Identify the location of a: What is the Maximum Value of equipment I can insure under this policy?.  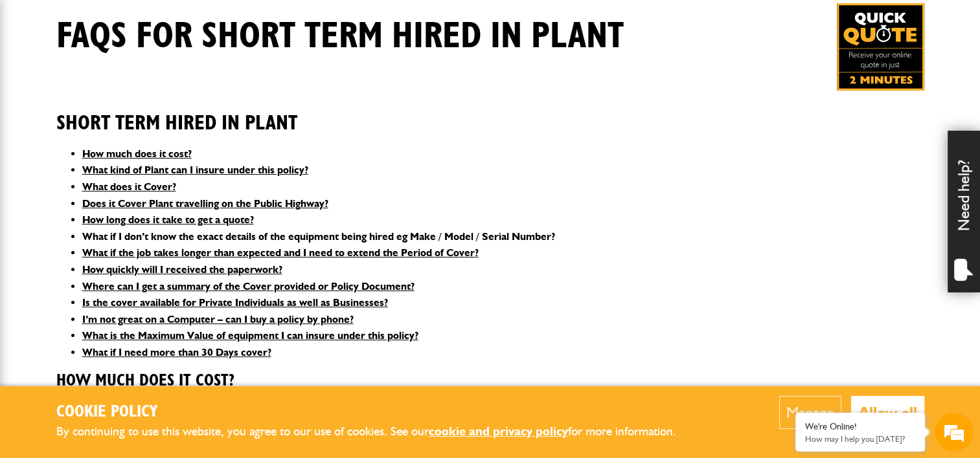
(250, 335).